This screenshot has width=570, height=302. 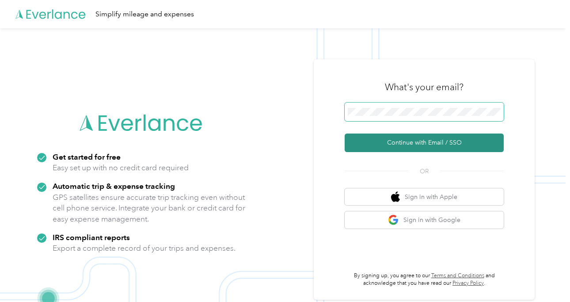 What do you see at coordinates (424, 171) in the screenshot?
I see `span: OR` at bounding box center [424, 171].